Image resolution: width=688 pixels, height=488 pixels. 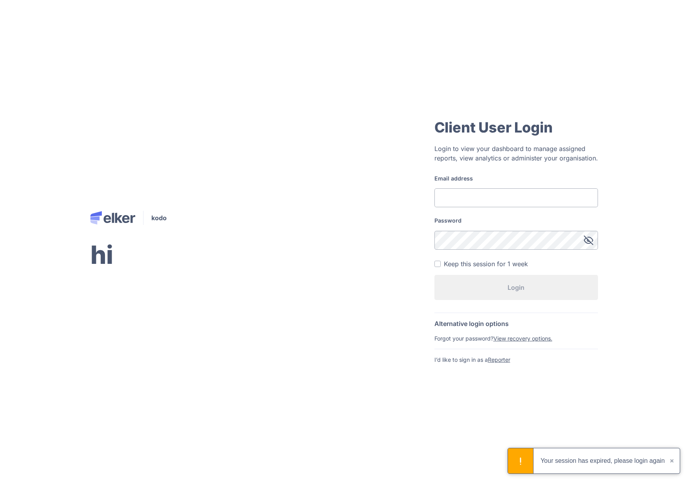 What do you see at coordinates (516, 359) in the screenshot?
I see `div: I’d like to sign in as a` at bounding box center [516, 359].